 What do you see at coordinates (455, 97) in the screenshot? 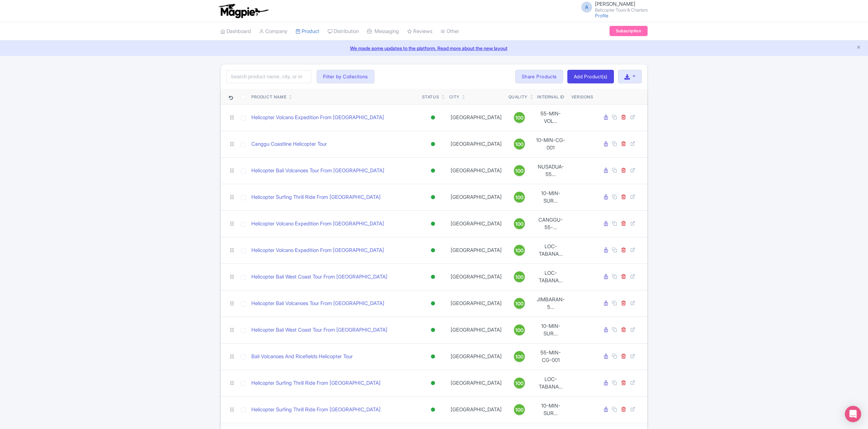
I see `div: City` at bounding box center [455, 97].